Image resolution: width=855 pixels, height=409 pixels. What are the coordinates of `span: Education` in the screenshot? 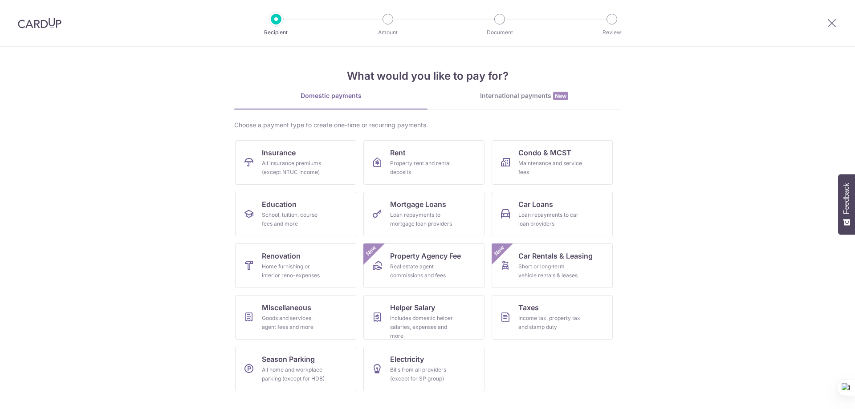 It's located at (279, 204).